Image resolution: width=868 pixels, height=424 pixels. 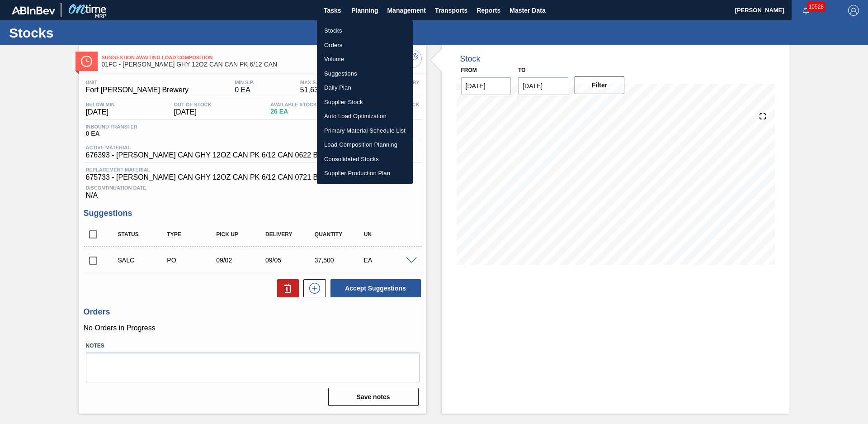 What do you see at coordinates (365, 45) in the screenshot?
I see `li: Orders` at bounding box center [365, 45].